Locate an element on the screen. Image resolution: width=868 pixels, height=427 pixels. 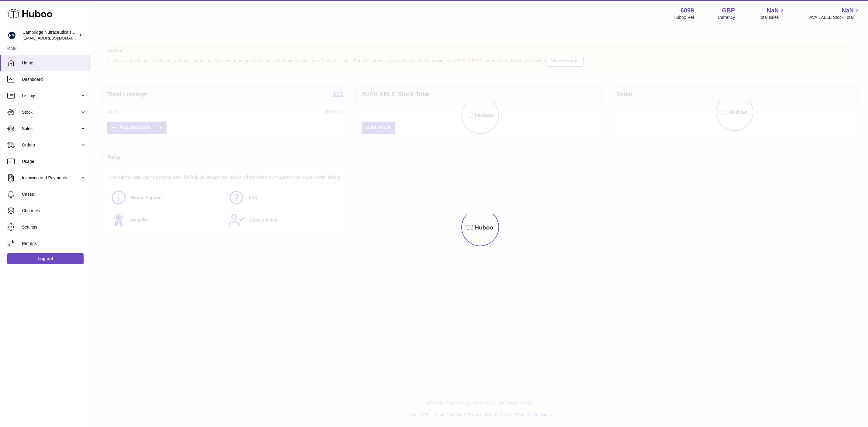
img: huboo@camnutra.com is located at coordinates (12, 35).